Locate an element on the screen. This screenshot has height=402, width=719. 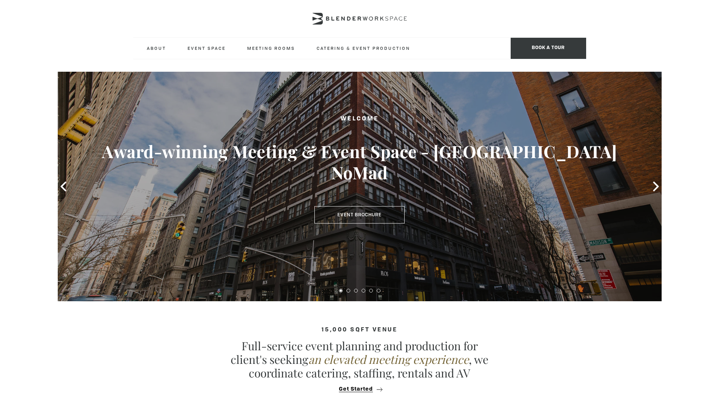
h4: 15,000 sqft venue is located at coordinates (359, 330).